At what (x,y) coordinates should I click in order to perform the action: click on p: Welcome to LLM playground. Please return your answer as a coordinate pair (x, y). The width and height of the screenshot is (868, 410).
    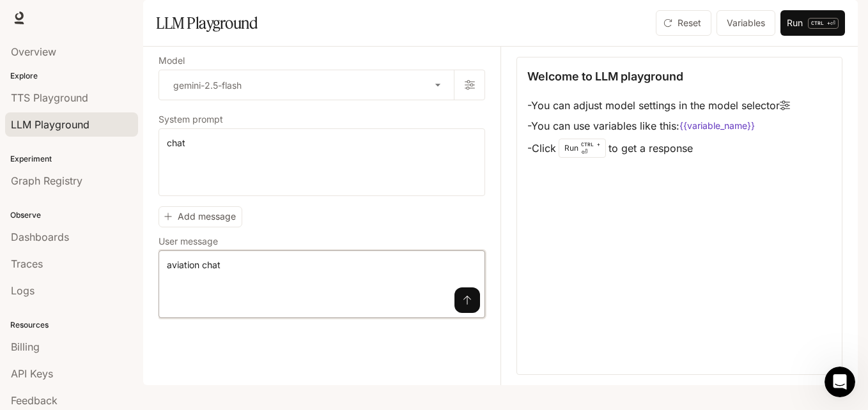
    Looking at the image, I should click on (605, 76).